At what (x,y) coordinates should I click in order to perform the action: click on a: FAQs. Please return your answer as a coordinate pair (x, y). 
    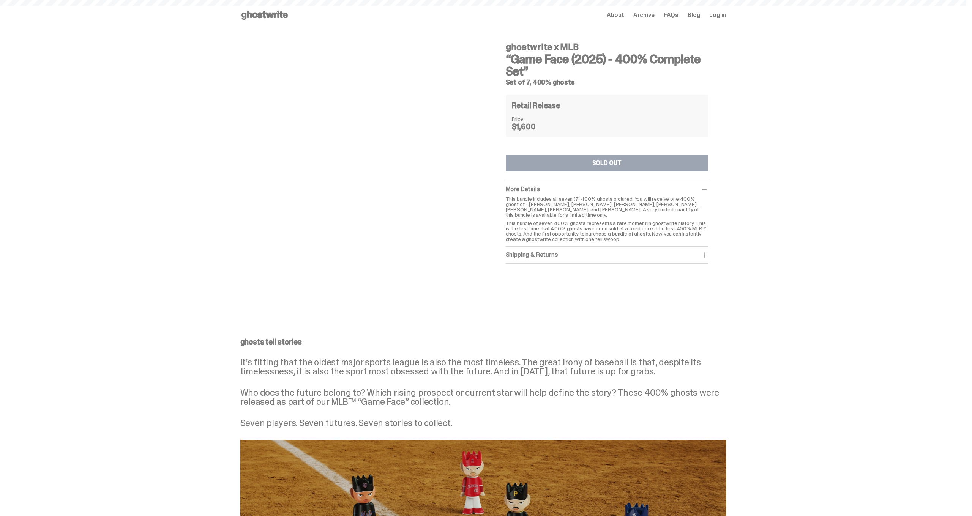
    Looking at the image, I should click on (671, 15).